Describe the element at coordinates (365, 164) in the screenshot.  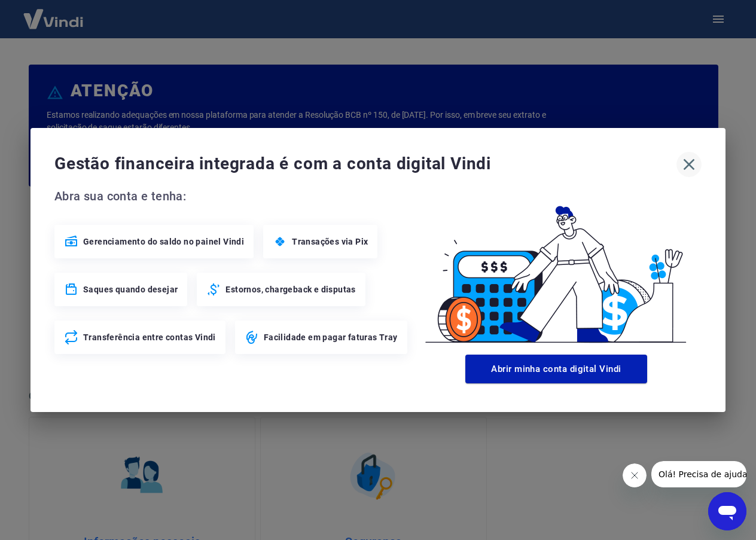
I see `span: Gestão financeira integrada é com a conta digital Vindi` at that location.